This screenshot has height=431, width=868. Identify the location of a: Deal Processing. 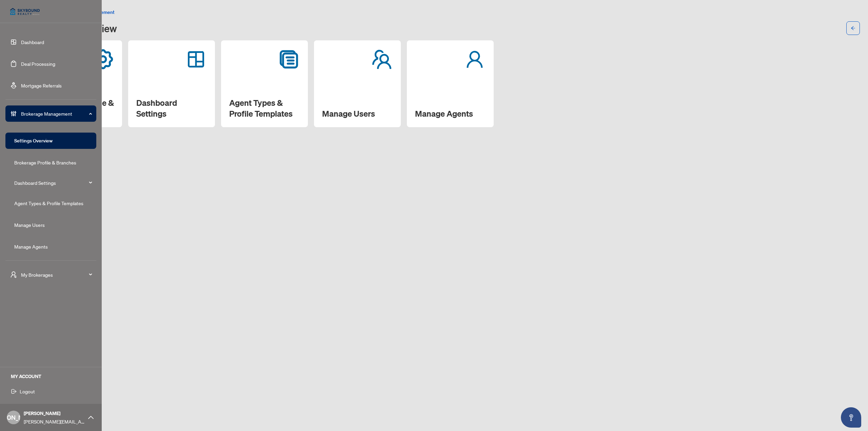
(38, 64).